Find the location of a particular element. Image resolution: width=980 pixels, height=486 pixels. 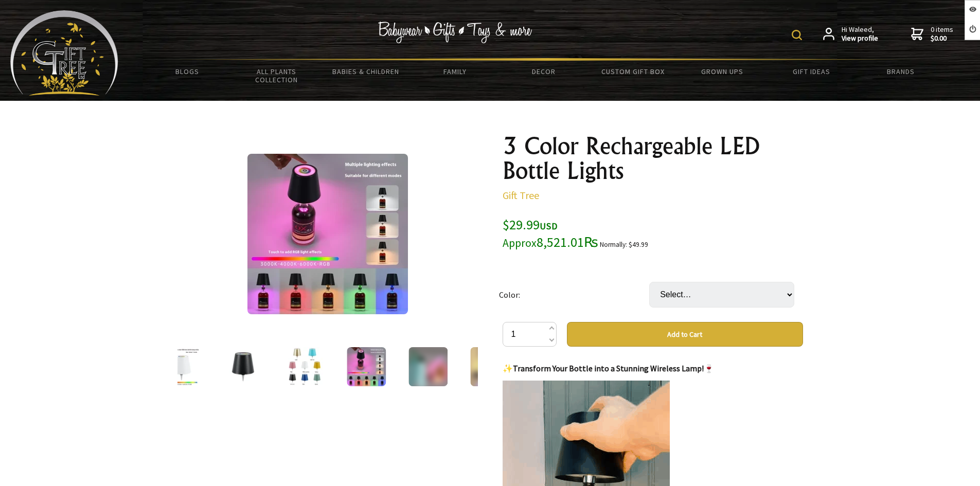

a: Gift Tree is located at coordinates (520, 195).